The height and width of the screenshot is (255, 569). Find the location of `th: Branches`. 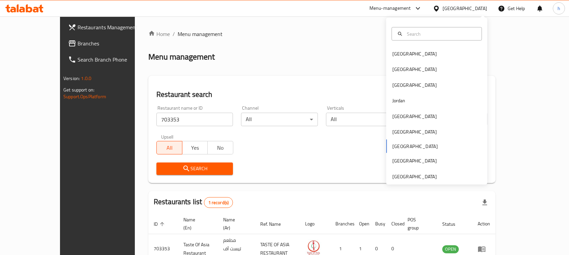

th: Branches is located at coordinates (342, 224).